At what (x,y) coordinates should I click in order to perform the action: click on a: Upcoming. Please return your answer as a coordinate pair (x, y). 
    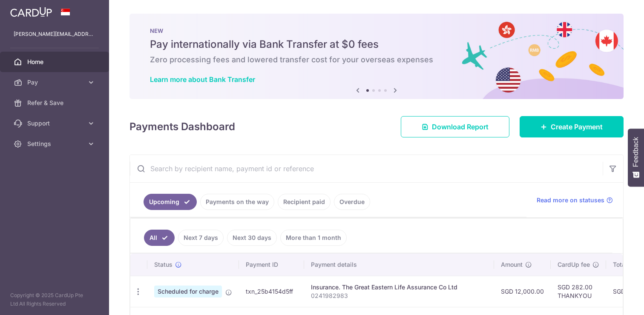
    Looking at the image, I should click on (170, 202).